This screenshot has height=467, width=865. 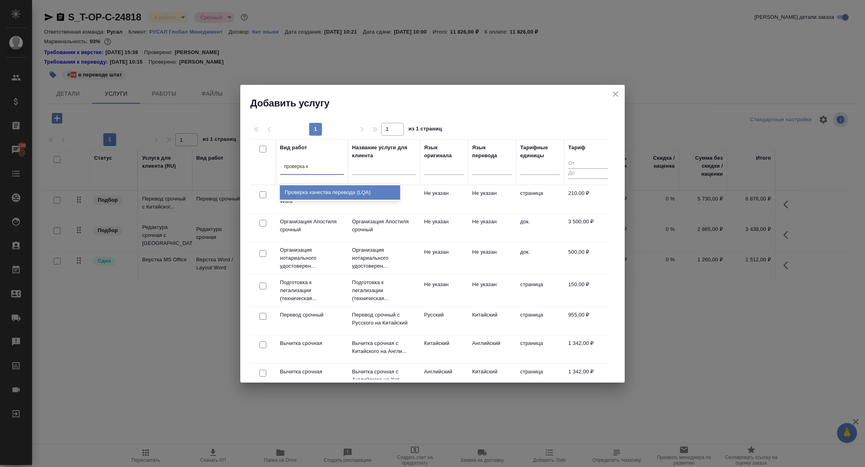 I want to click on h2: Добавить услугу, so click(x=437, y=103).